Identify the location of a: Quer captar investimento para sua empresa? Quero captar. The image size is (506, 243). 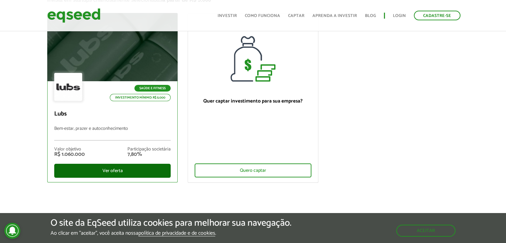
(253, 98).